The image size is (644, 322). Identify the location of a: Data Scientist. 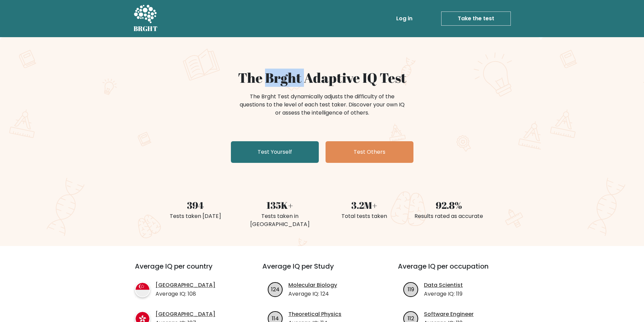
(443, 285).